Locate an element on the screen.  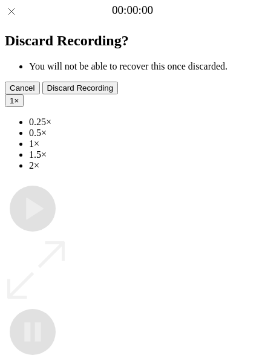
li: 1× is located at coordinates (144, 144).